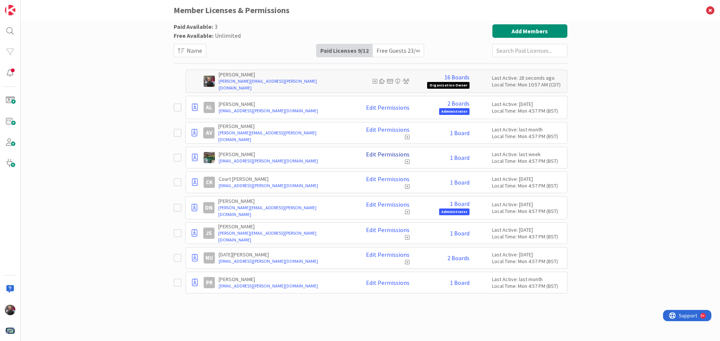  I want to click on span: Paid Available:, so click(193, 27).